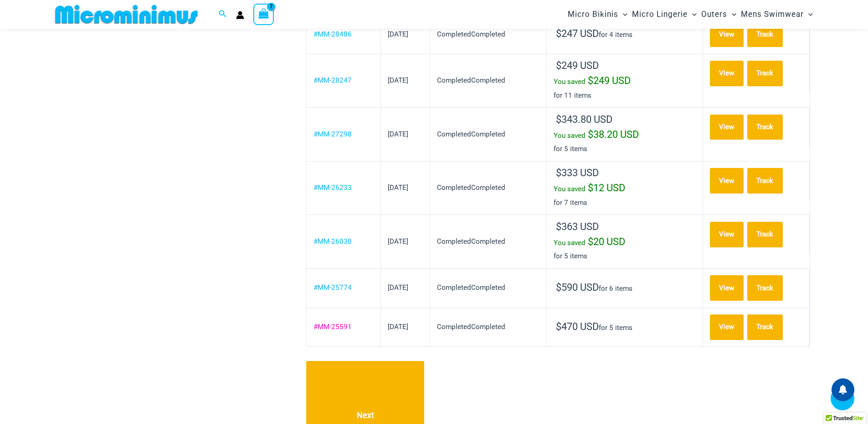 The image size is (868, 424). I want to click on a: View order number MM-28486, so click(332, 34).